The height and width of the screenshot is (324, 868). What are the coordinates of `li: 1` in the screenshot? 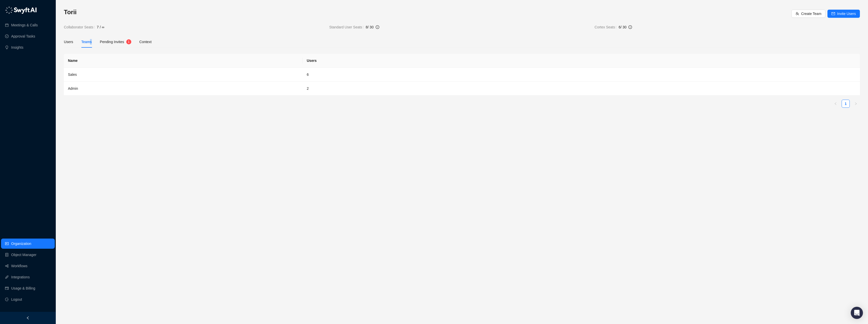 It's located at (846, 103).